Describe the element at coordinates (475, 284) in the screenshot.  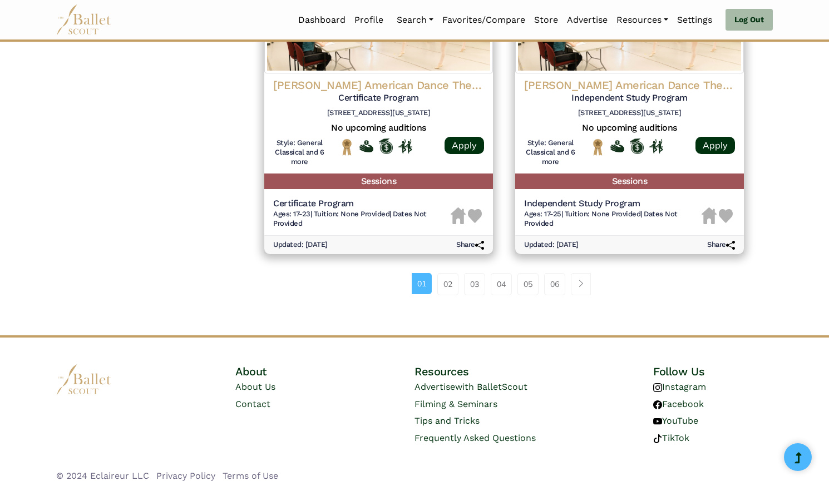
I see `a: 03` at that location.